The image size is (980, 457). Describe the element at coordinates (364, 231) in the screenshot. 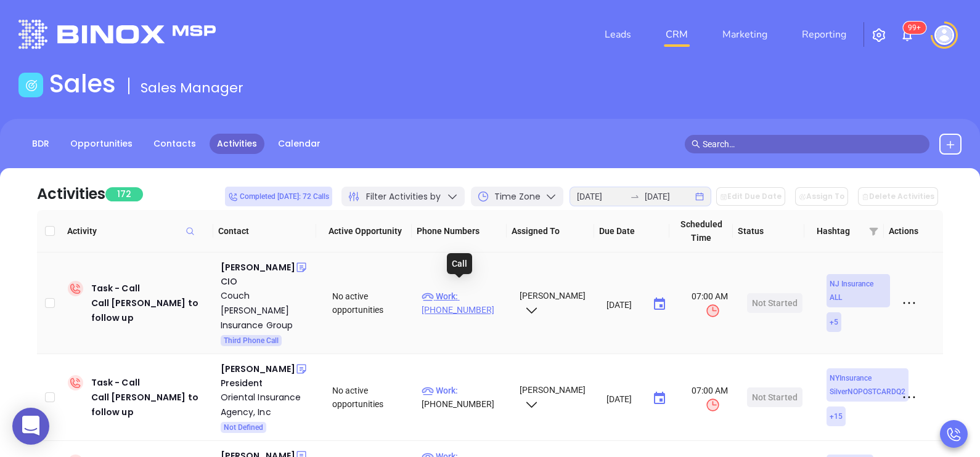

I see `th: Active Opportunity` at that location.